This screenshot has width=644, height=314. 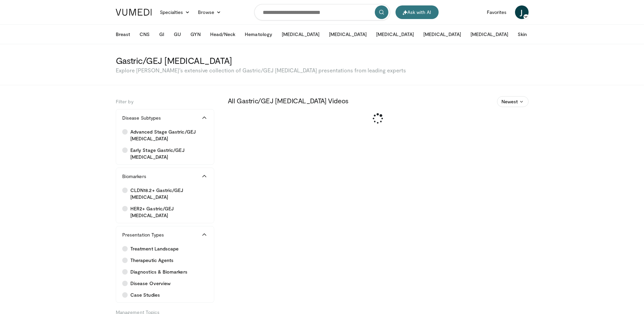 What do you see at coordinates (522, 12) in the screenshot?
I see `span: J` at bounding box center [522, 12].